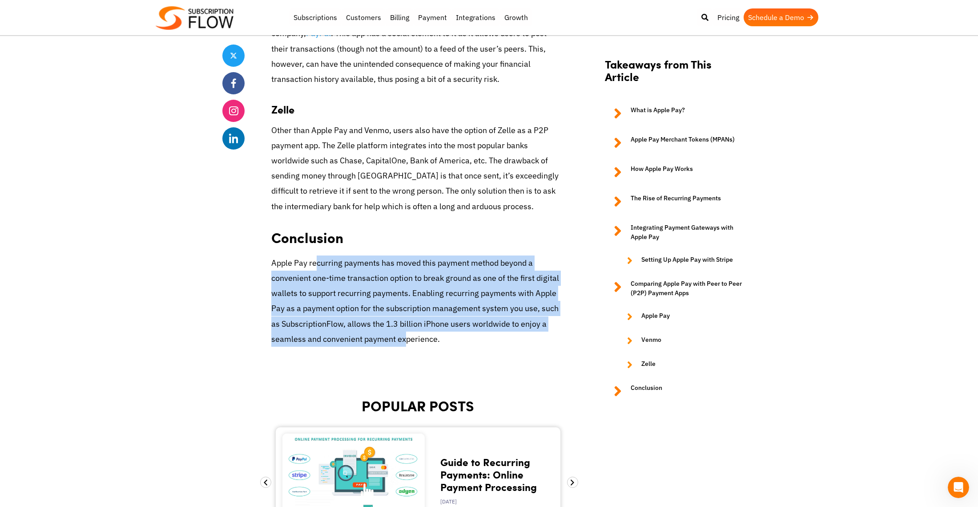 The height and width of the screenshot is (507, 978). What do you see at coordinates (676, 201) in the screenshot?
I see `a: The Rise of Recurring Payments` at bounding box center [676, 201].